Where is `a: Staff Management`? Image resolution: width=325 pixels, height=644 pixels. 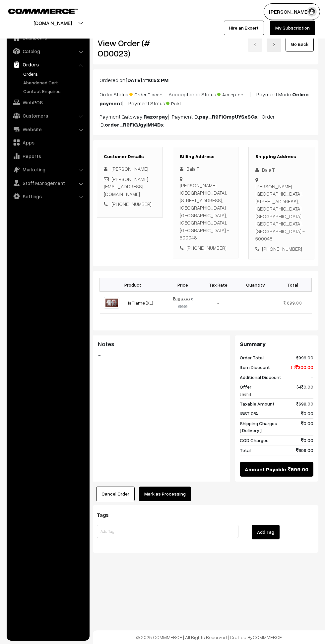 a: Staff Management is located at coordinates (48, 183).